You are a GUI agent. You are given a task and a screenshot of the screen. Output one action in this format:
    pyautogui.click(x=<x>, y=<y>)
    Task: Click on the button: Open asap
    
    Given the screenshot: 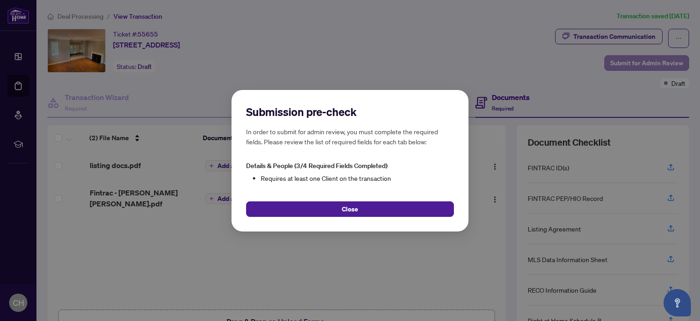 What is the action you would take?
    pyautogui.click(x=677, y=302)
    